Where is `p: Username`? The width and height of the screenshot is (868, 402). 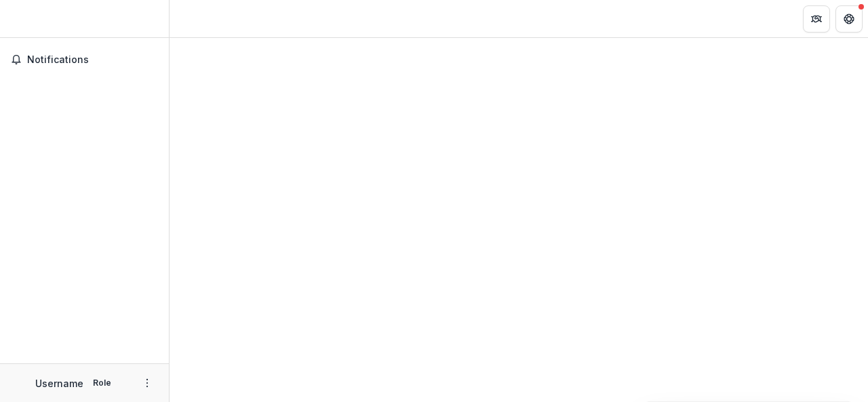 p: Username is located at coordinates (59, 383).